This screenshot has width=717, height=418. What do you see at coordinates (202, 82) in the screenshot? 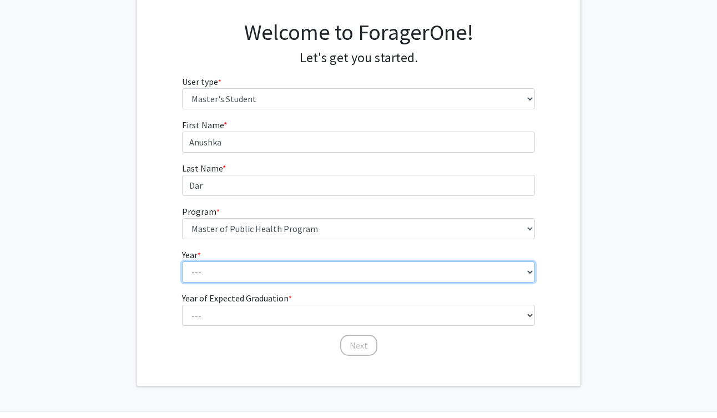
I see `label: User type` at bounding box center [202, 82].